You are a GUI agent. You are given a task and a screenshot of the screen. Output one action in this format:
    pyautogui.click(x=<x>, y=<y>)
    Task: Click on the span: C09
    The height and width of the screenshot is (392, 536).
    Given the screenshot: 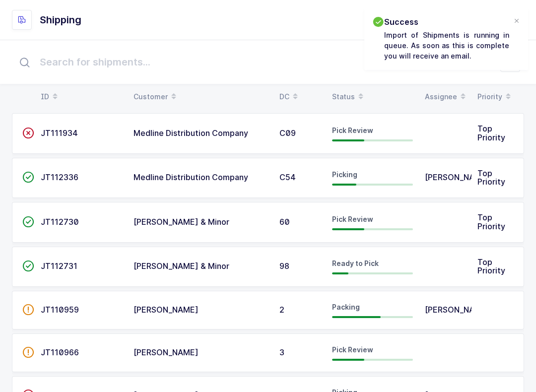 What is the action you would take?
    pyautogui.click(x=287, y=133)
    